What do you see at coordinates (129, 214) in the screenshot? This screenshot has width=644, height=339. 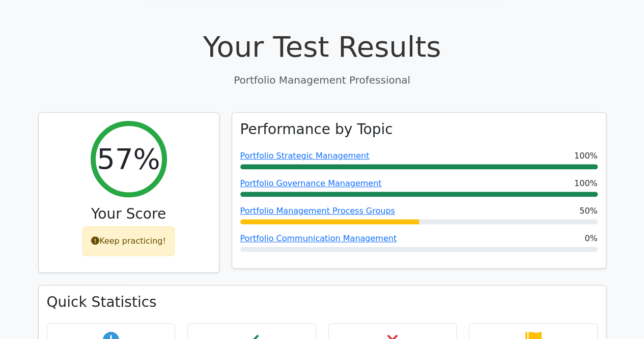 I see `h3: Your Score` at bounding box center [129, 214].